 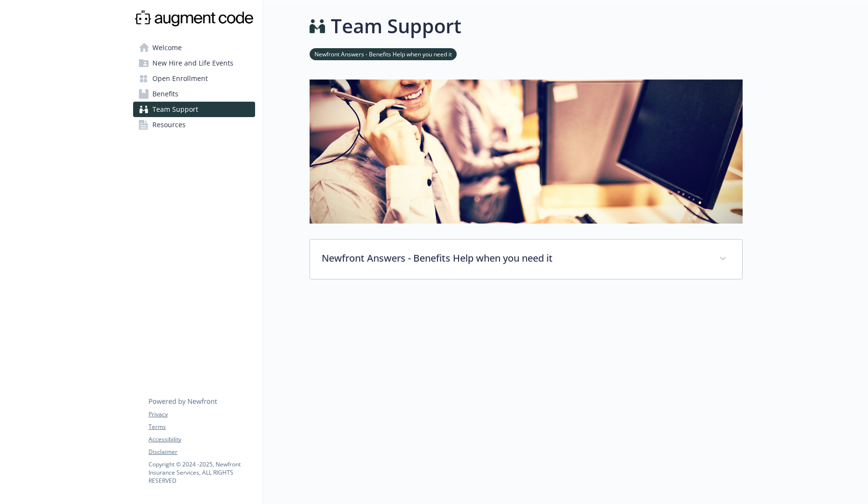 What do you see at coordinates (167, 48) in the screenshot?
I see `span: Welcome` at bounding box center [167, 48].